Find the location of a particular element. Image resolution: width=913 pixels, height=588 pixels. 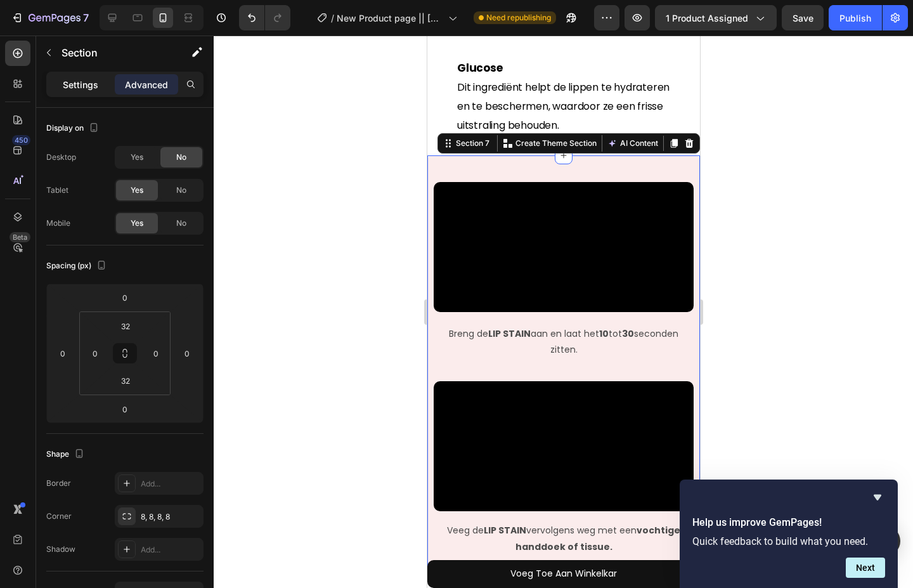

div: Shape is located at coordinates (67, 454).